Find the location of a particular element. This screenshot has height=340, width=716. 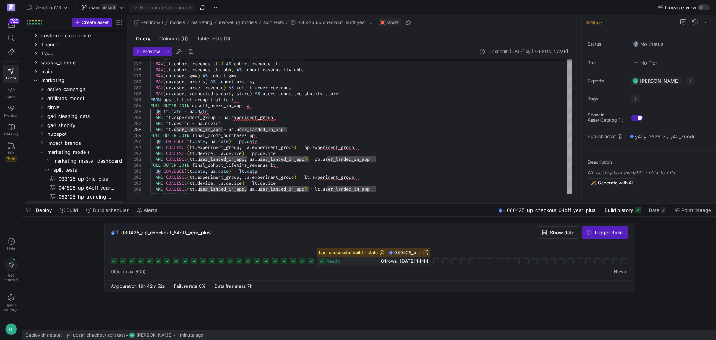

a: Catalog is located at coordinates (11, 130).